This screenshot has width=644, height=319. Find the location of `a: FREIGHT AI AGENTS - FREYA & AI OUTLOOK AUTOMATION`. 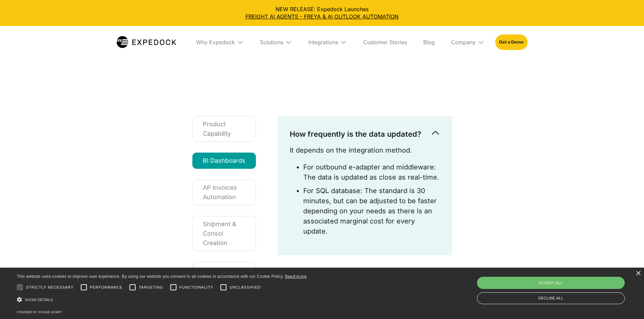

a: FREIGHT AI AGENTS - FREYA & AI OUTLOOK AUTOMATION is located at coordinates (322, 17).